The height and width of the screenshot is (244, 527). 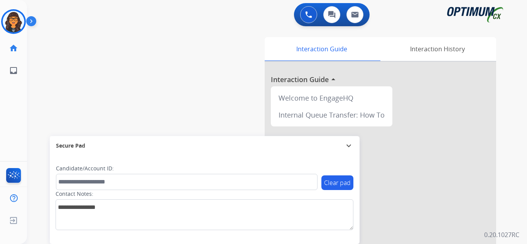 I want to click on mat-icon: inbox, so click(x=14, y=71).